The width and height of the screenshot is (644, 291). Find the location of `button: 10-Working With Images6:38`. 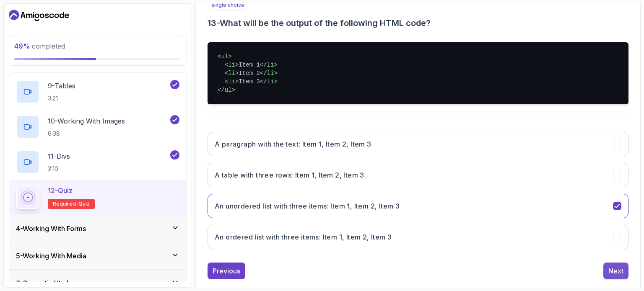

button: 10-Working With Images6:38 is located at coordinates (98, 127).